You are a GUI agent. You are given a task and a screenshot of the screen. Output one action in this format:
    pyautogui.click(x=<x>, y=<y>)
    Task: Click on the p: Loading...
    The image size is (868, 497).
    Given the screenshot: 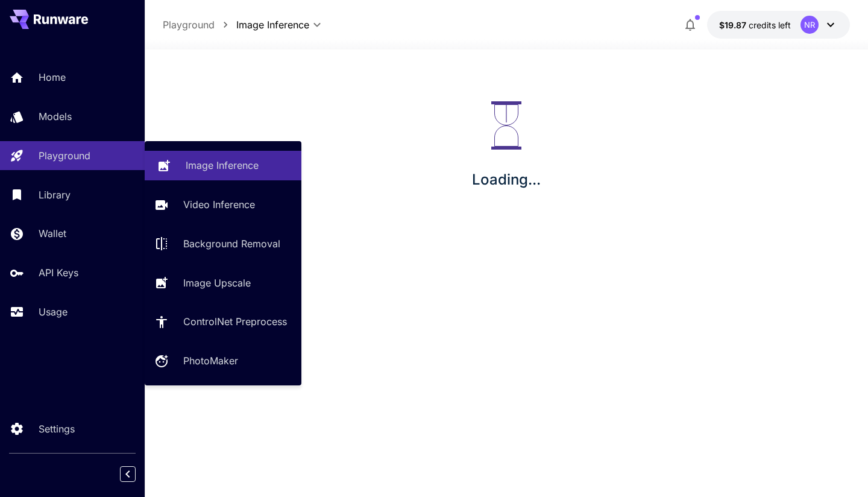 What is the action you would take?
    pyautogui.click(x=507, y=179)
    